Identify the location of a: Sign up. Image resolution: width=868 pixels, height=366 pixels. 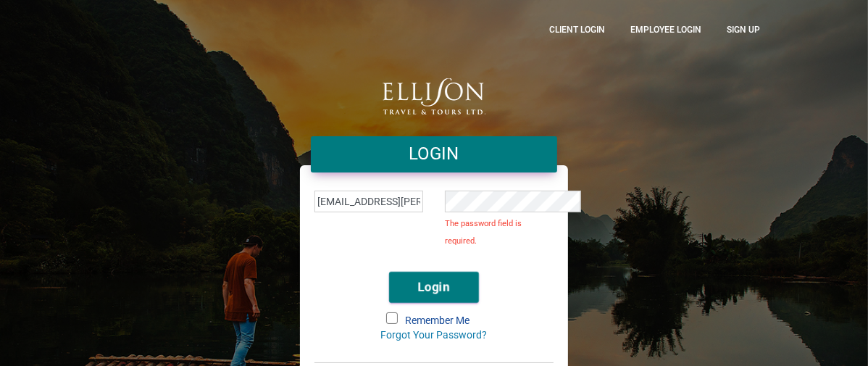
(744, 29).